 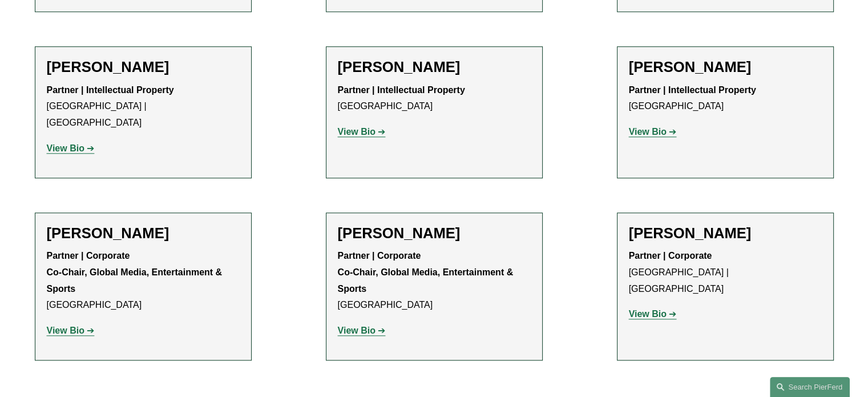 What do you see at coordinates (671, 255) in the screenshot?
I see `strong: Partner | Corporate` at bounding box center [671, 255].